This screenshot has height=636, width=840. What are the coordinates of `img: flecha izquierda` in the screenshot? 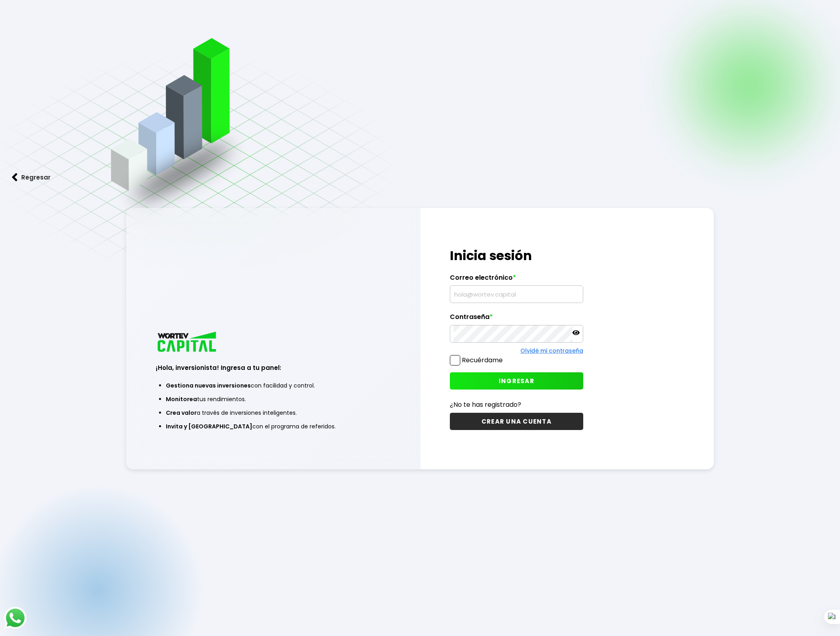 It's located at (15, 177).